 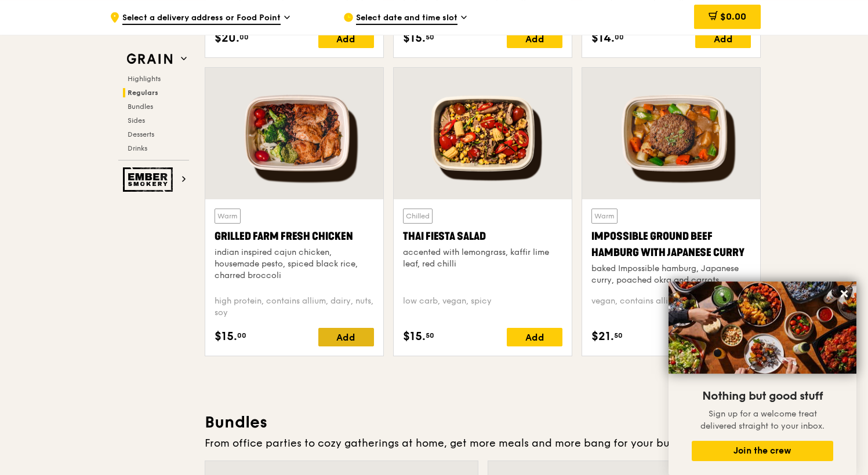 I want to click on span: $20., so click(x=226, y=38).